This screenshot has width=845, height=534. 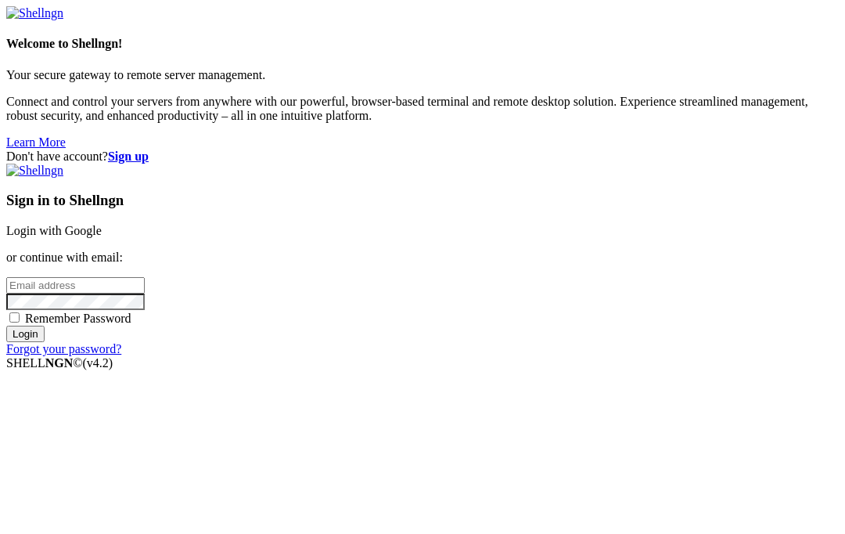 What do you see at coordinates (128, 156) in the screenshot?
I see `a: Sign up` at bounding box center [128, 156].